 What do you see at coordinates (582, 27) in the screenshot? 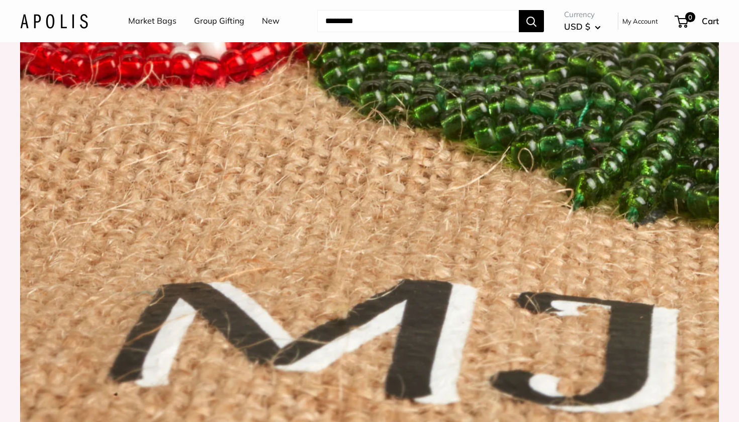
I see `button: USD $` at bounding box center [582, 27].